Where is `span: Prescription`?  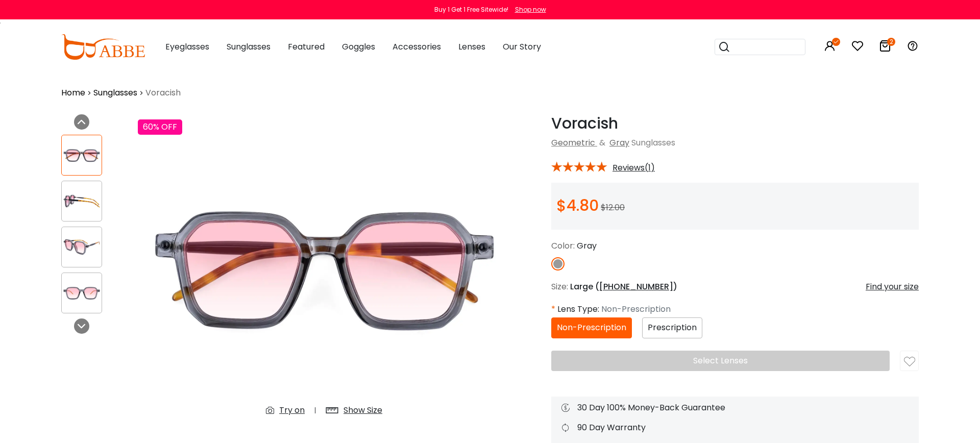
span: Prescription is located at coordinates (672, 327).